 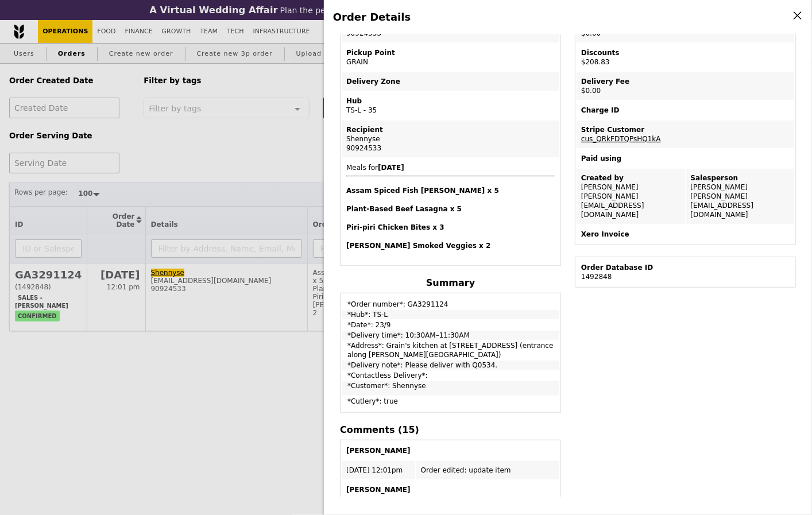 What do you see at coordinates (450, 365) in the screenshot?
I see `td: *Delivery note*: Please deliver with Q0534.` at bounding box center [450, 365].